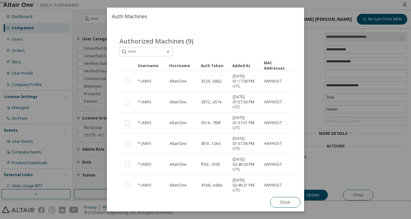 The image size is (411, 219). I want to click on div: Added At, so click(245, 66).